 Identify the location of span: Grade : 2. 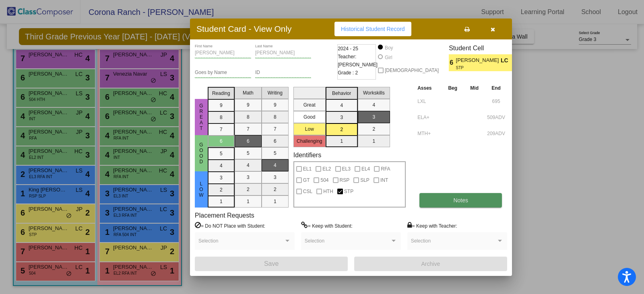
(347, 73).